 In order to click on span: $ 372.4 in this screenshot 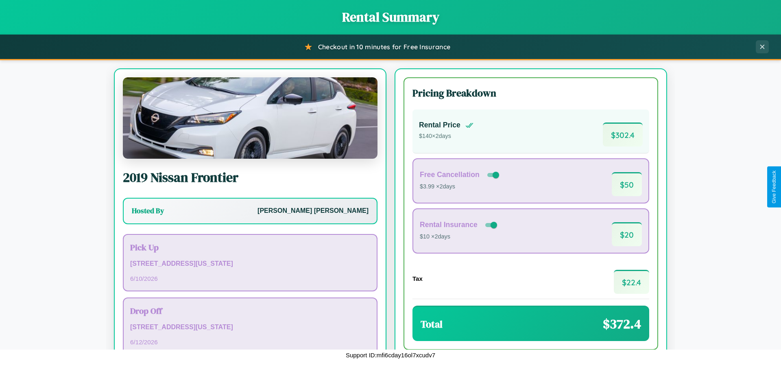, I will do `click(622, 324)`.